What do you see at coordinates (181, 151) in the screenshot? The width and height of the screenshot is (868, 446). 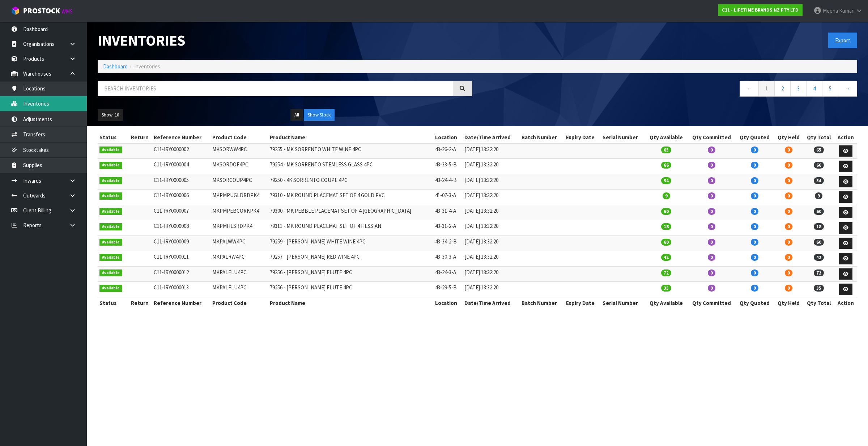 I see `td: C11-IRY0000002` at bounding box center [181, 151].